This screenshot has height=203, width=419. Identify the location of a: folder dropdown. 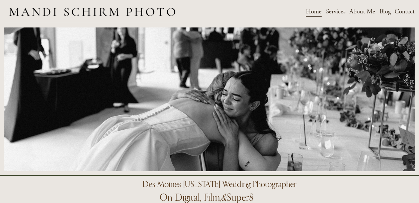
(335, 12).